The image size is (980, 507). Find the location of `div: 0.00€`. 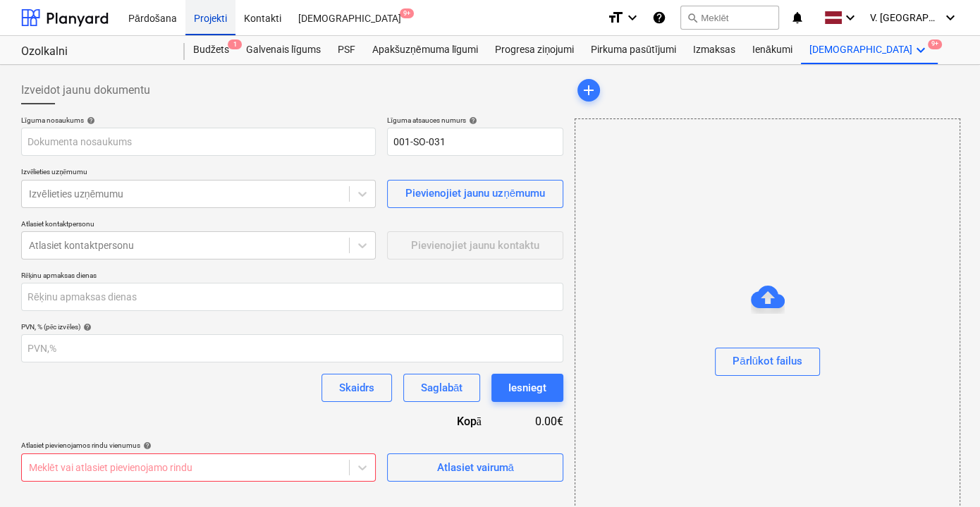

div: 0.00€ is located at coordinates (534, 421).